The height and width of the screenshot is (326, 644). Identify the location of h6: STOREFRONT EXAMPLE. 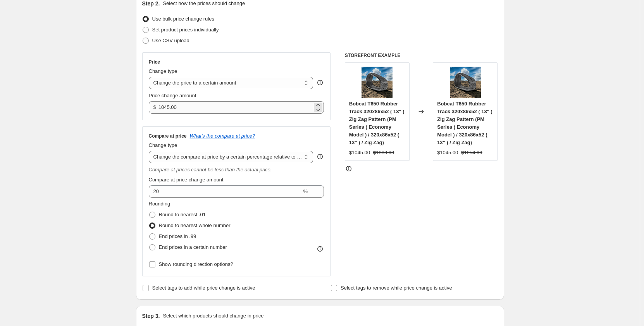
(421, 56).